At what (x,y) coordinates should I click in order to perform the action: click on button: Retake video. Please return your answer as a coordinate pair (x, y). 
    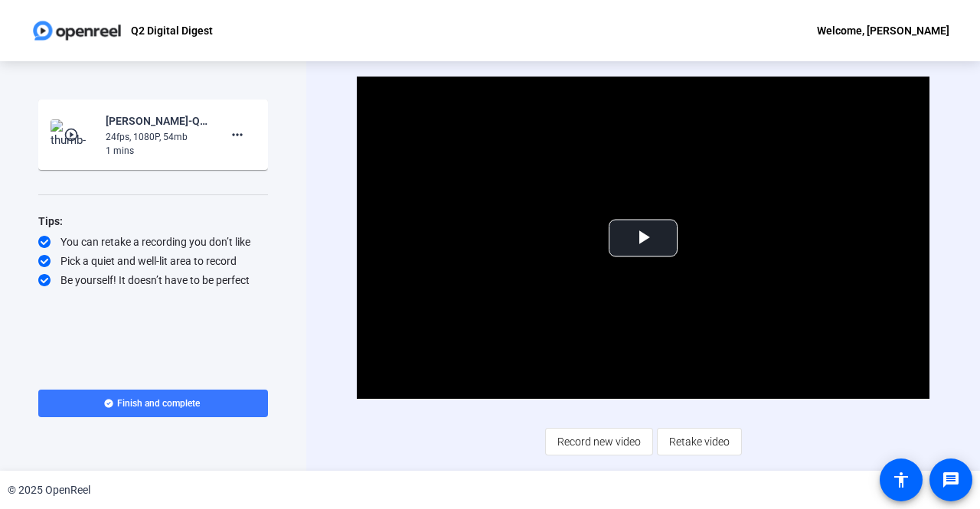
    Looking at the image, I should click on (699, 441).